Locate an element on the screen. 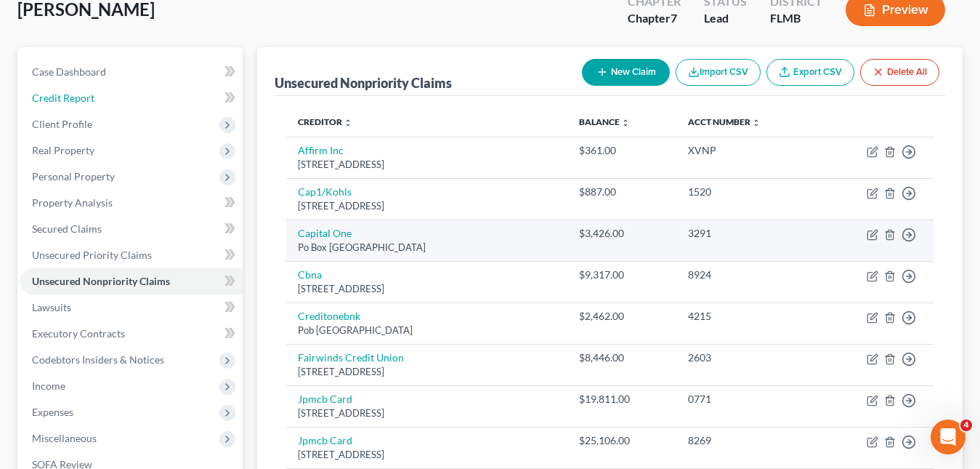 The height and width of the screenshot is (469, 980). span: Credit Report is located at coordinates (64, 97).